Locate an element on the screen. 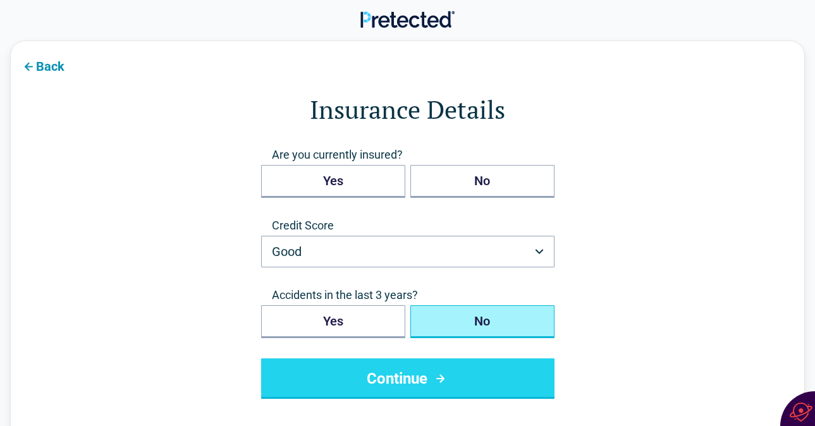 Image resolution: width=815 pixels, height=426 pixels. span: Are you currently insured? is located at coordinates (408, 155).